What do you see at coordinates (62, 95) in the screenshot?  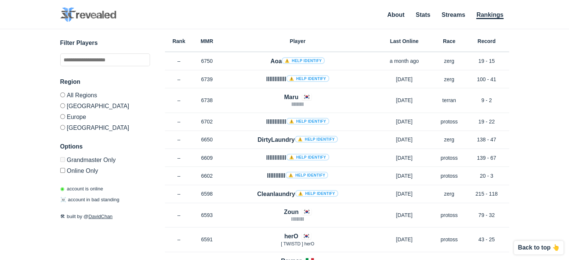 I see `input: All Regions` at bounding box center [62, 95].